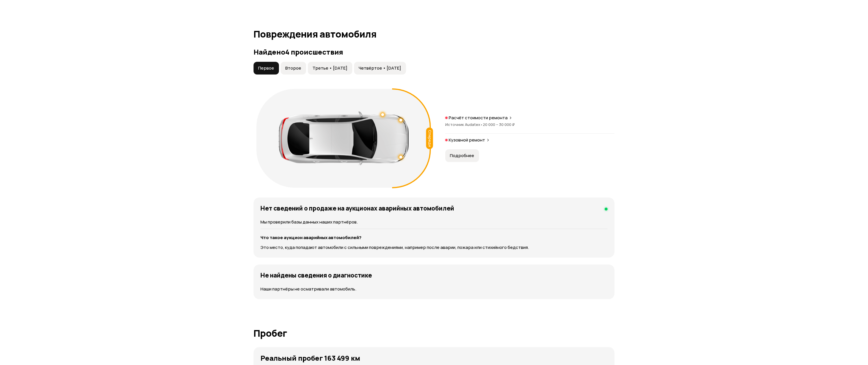  Describe the element at coordinates (266, 68) in the screenshot. I see `span: Первое` at that location.